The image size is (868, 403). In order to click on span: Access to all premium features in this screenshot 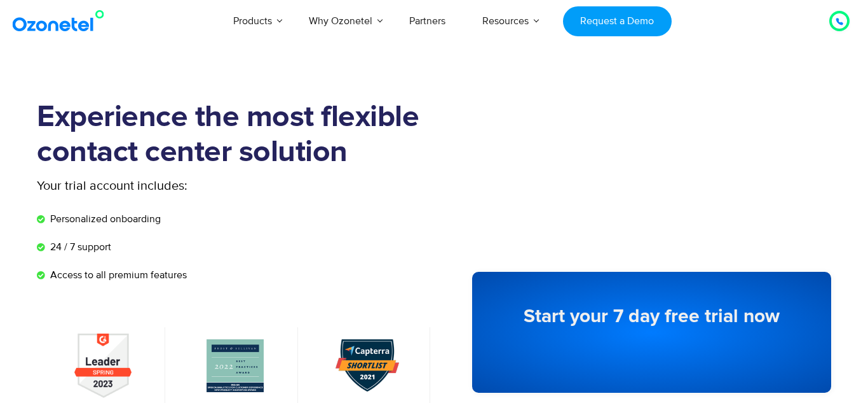, I will do `click(117, 275)`.